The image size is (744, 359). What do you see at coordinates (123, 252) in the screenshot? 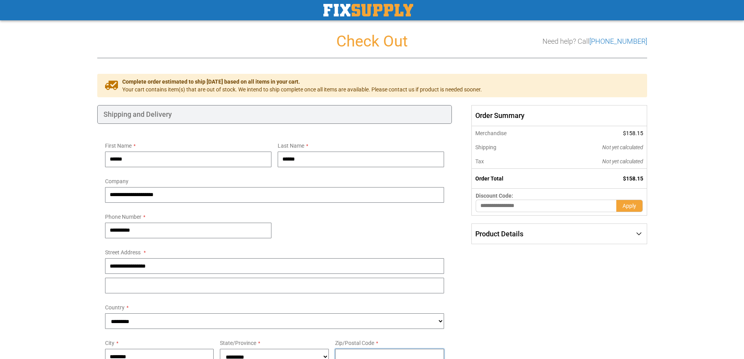
I see `span: Street Address` at bounding box center [123, 252].